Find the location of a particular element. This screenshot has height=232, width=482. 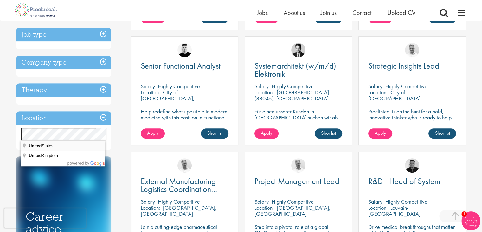

span: Senior Functional Analyst is located at coordinates (181, 66).